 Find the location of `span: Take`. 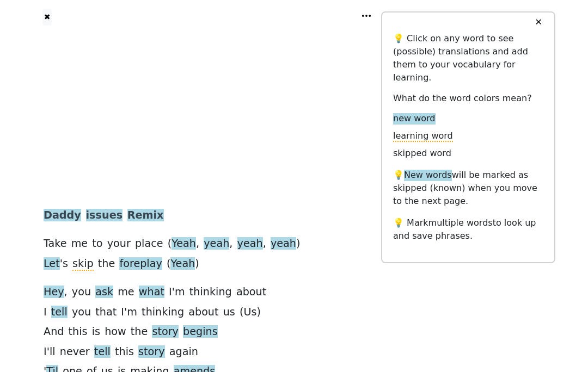

span: Take is located at coordinates (55, 244).